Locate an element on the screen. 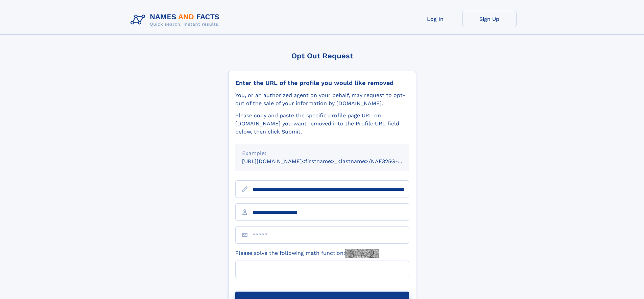 This screenshot has width=644, height=299. div: Opt Out Request is located at coordinates (322, 56).